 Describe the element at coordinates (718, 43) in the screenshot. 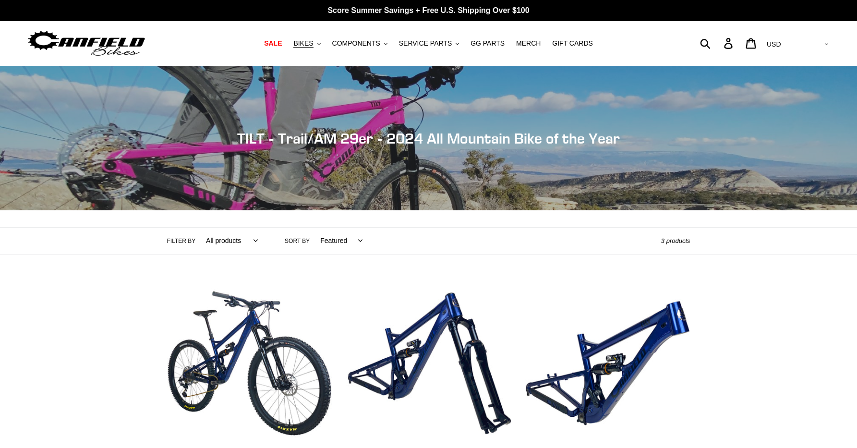

I see `input: Search` at that location.